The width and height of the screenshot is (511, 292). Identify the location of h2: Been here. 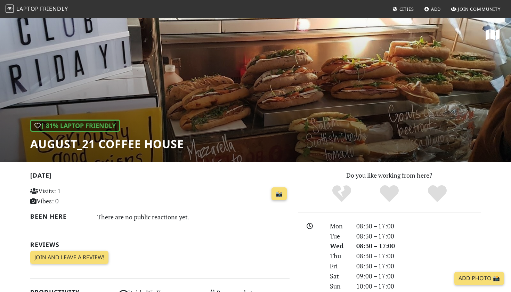
(59, 216).